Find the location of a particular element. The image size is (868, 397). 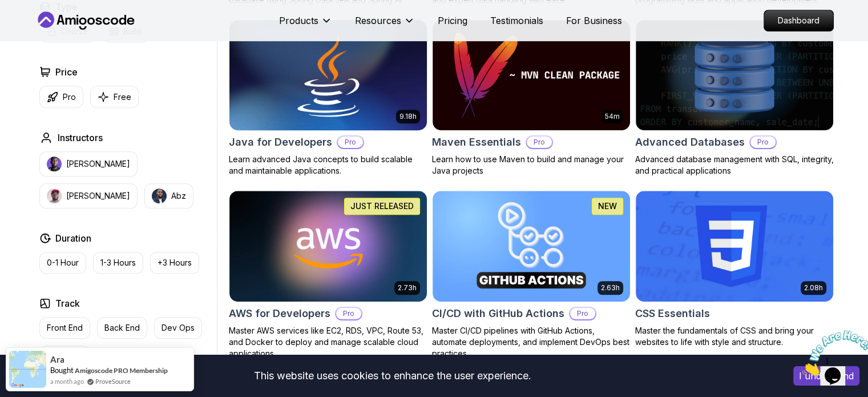

p: +3 Hours is located at coordinates (175, 263).